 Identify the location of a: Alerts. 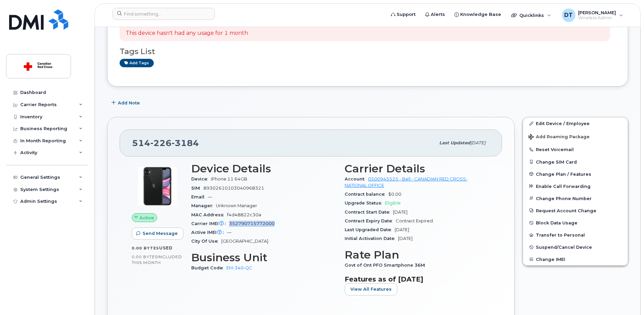
(435, 14).